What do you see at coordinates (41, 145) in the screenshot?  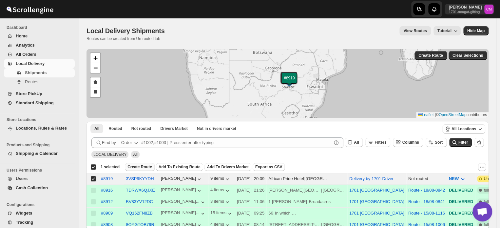 I see `span: Products and Shipping` at bounding box center [41, 145].